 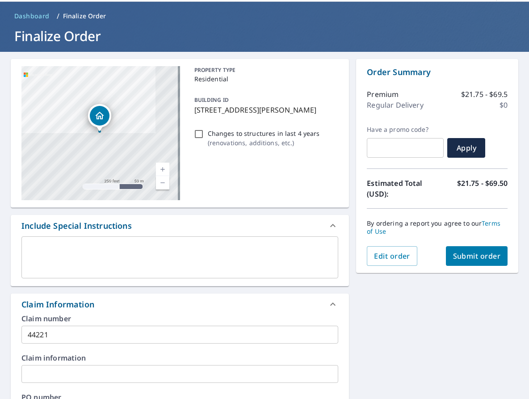 I want to click on span: Dashboard, so click(x=32, y=16).